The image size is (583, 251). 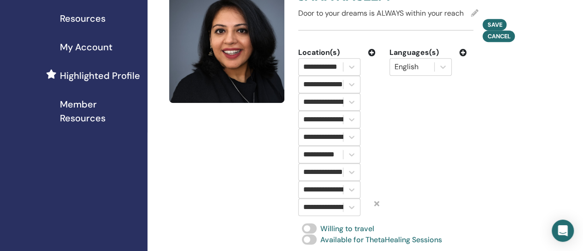 What do you see at coordinates (499, 36) in the screenshot?
I see `span: Cancel` at bounding box center [499, 36].